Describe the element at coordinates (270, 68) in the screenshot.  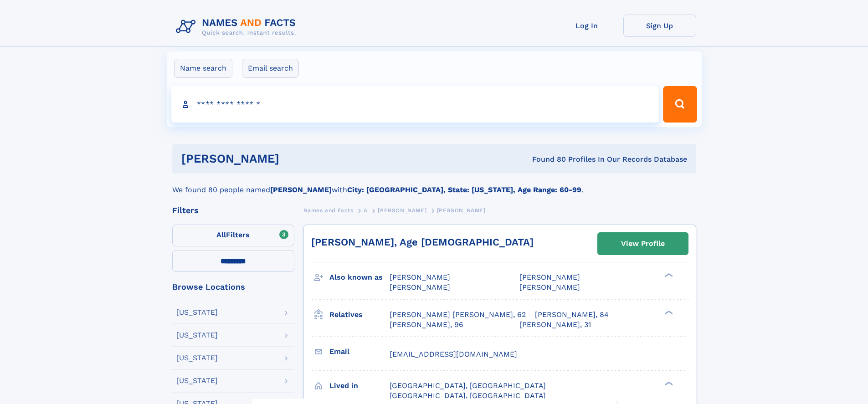
I see `label: Email search` at that location.